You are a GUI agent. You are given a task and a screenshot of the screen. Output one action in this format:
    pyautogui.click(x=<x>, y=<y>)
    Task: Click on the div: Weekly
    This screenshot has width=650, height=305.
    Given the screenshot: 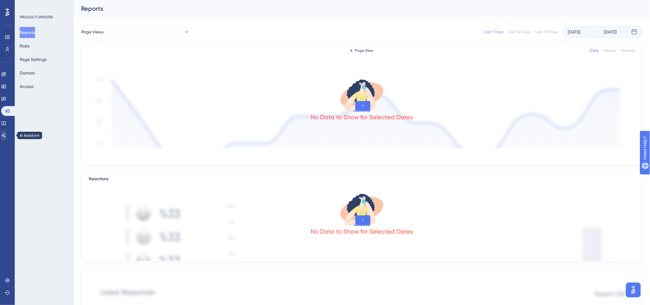 What is the action you would take?
    pyautogui.click(x=610, y=51)
    